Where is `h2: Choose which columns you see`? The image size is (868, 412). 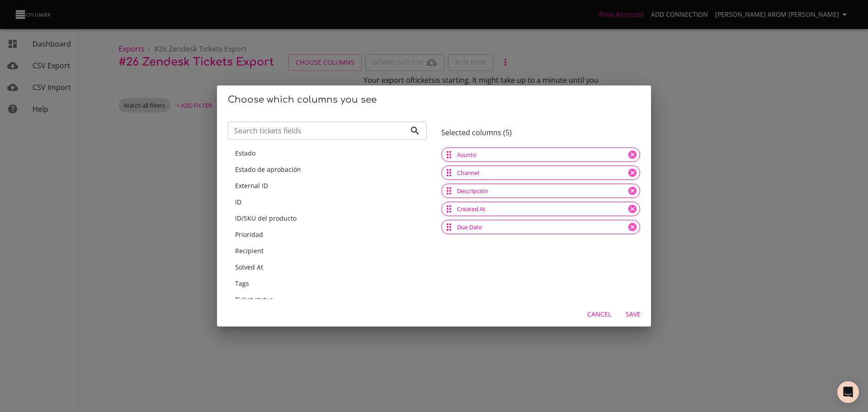 h2: Choose which columns you see is located at coordinates (434, 100).